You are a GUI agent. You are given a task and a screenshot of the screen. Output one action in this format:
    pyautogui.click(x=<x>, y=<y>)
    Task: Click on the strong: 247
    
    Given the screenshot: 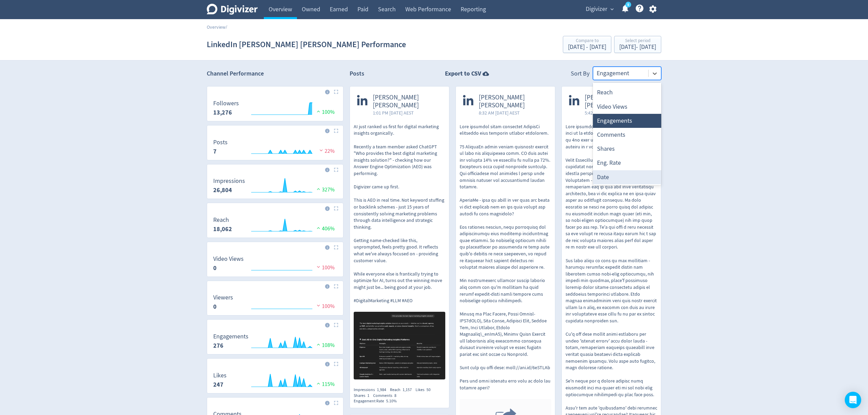 What is the action you would take?
    pyautogui.click(x=218, y=384)
    